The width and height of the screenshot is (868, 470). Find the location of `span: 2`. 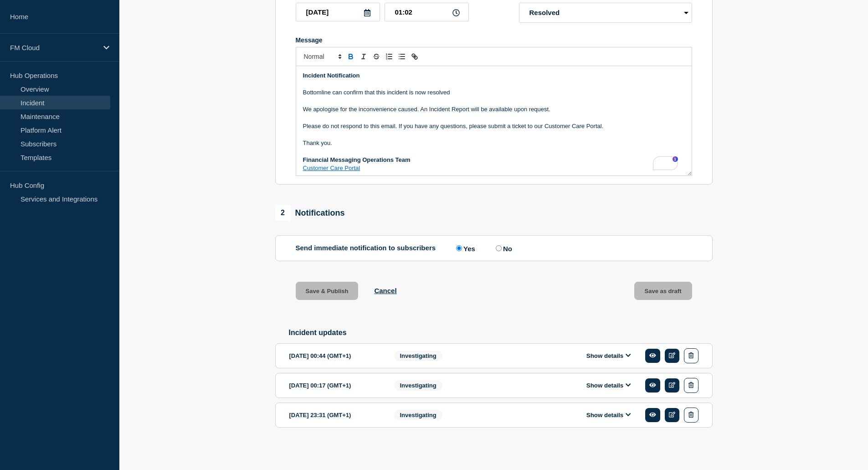

span: 2 is located at coordinates (283, 213).